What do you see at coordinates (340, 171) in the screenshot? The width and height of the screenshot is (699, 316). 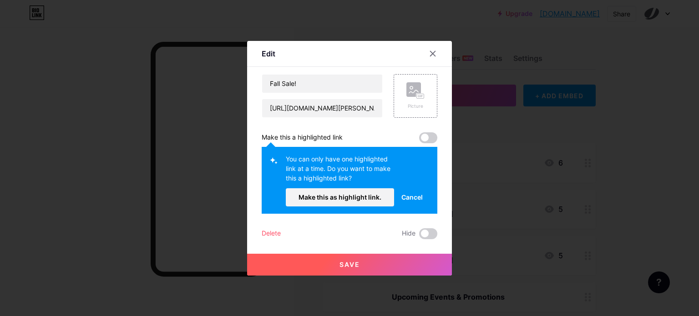 I see `div: You can only have one highlighted link at a time. Do you want to make this a highlighted link?` at bounding box center [340, 171].